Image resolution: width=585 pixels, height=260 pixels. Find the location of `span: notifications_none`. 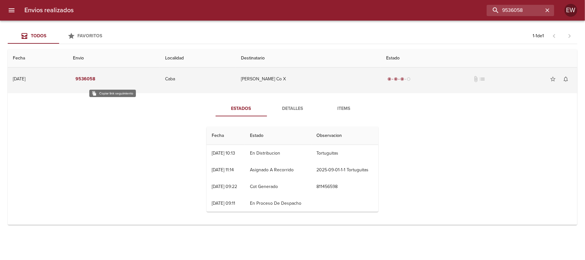

span: notifications_none is located at coordinates (565, 79).